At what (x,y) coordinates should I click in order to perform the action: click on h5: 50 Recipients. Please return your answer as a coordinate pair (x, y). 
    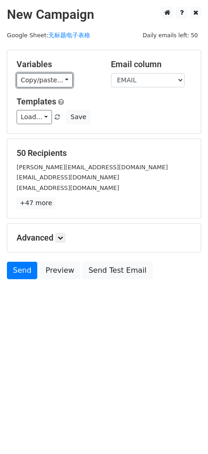
    Looking at the image, I should click on (104, 153).